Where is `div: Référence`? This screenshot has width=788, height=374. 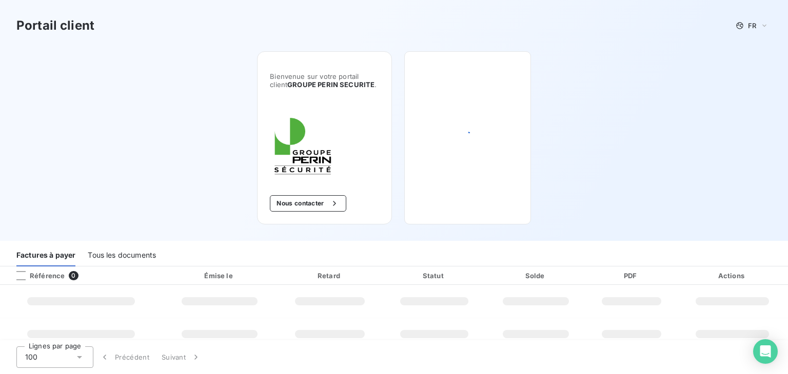 div: Référence is located at coordinates (36, 276).